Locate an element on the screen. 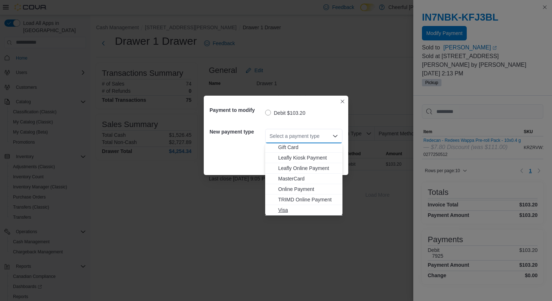  h5: New payment type is located at coordinates (236, 132).